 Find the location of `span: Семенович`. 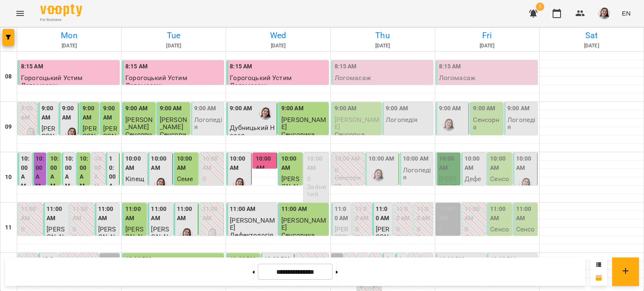

span: Семенович is located at coordinates (187, 183).